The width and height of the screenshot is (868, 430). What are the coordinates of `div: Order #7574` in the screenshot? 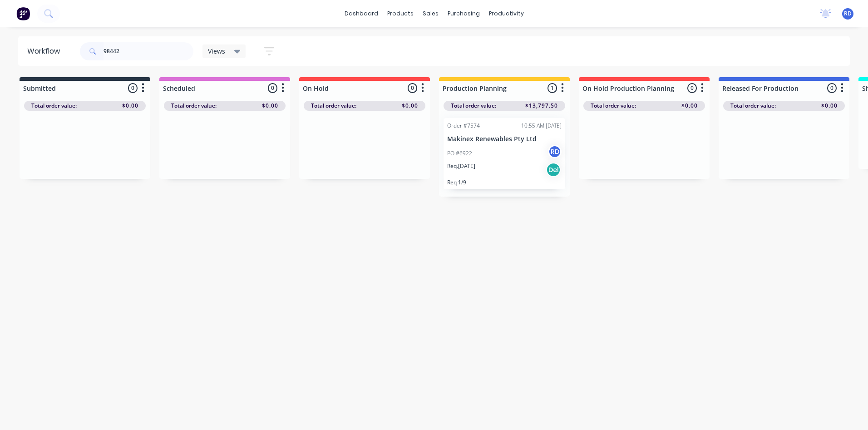 It's located at (463, 126).